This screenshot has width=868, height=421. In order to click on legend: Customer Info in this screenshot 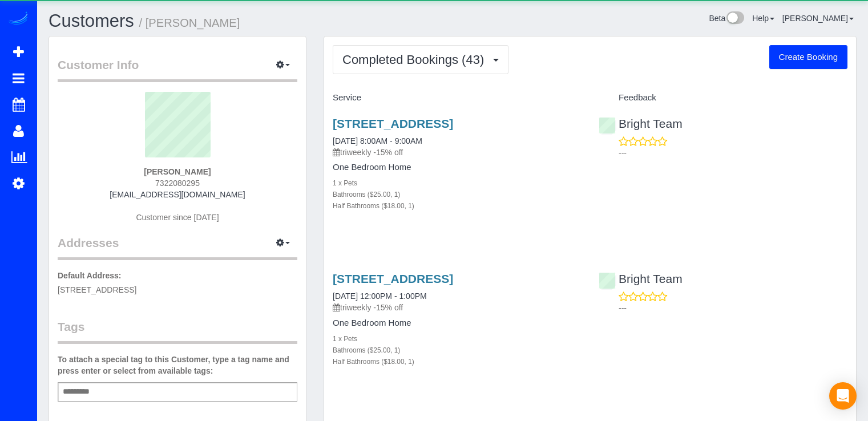, I will do `click(178, 69)`.